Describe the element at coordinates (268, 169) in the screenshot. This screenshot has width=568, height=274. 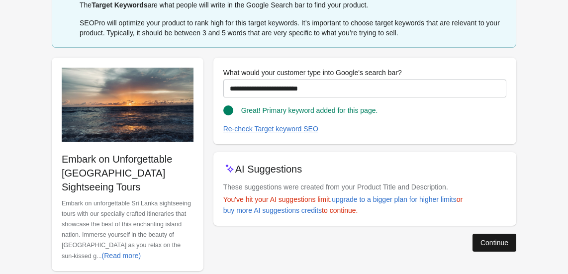
I see `p: AI Suggestions` at that location.